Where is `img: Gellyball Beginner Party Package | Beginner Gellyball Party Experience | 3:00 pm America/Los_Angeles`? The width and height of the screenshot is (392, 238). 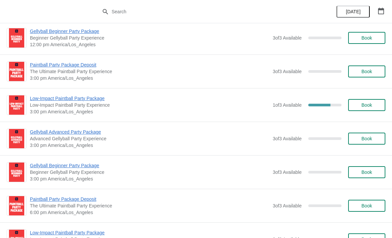
img: Gellyball Beginner Party Package | Beginner Gellyball Party Experience | 3:00 pm America/Los_Angeles is located at coordinates (17, 172).